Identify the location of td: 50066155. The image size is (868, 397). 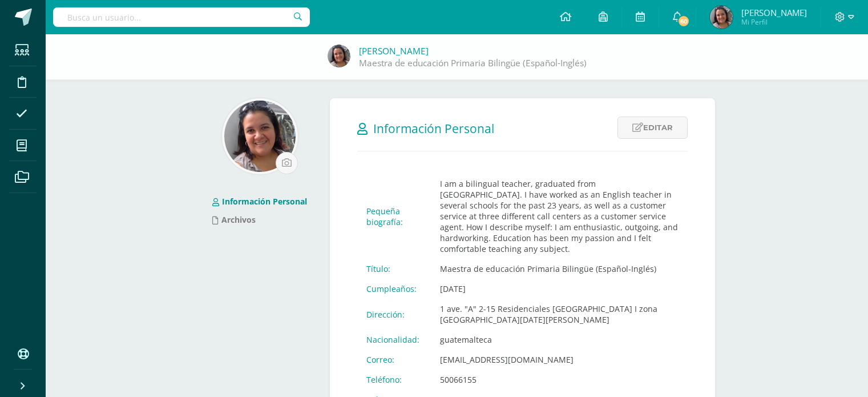
(559, 379).